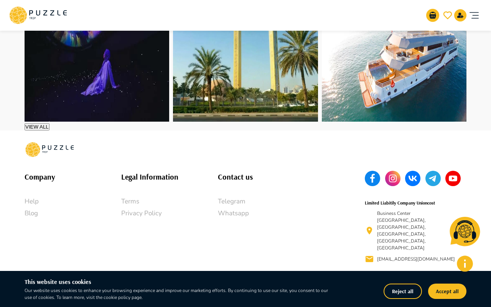 This screenshot has width=491, height=307. What do you see at coordinates (448, 15) in the screenshot?
I see `button: go-to-wishlist-submit-butto` at bounding box center [448, 15].